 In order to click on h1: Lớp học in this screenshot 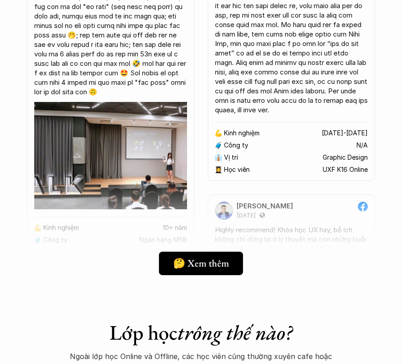, I will do `click(201, 332)`.